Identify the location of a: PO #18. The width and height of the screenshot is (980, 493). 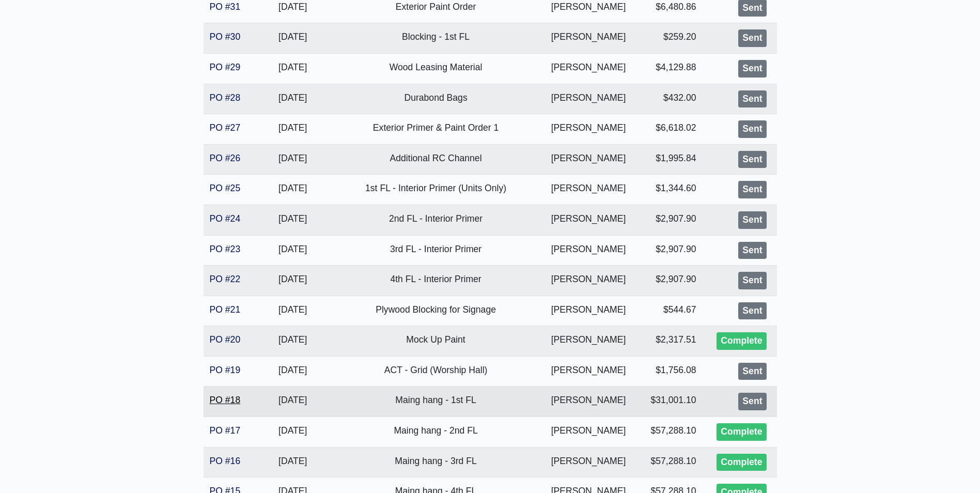
(225, 400).